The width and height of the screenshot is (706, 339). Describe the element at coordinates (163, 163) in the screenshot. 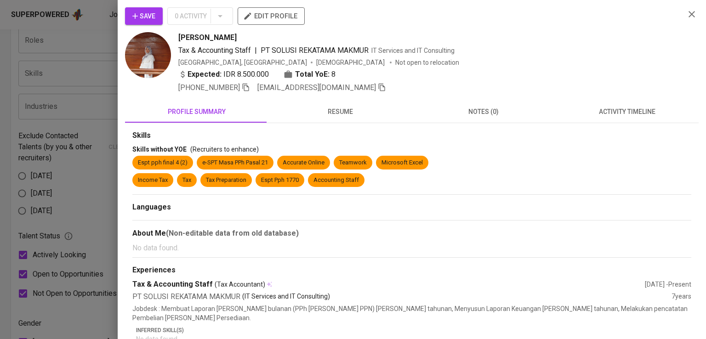

I see `div: Espt pph final 4 (2)` at that location.